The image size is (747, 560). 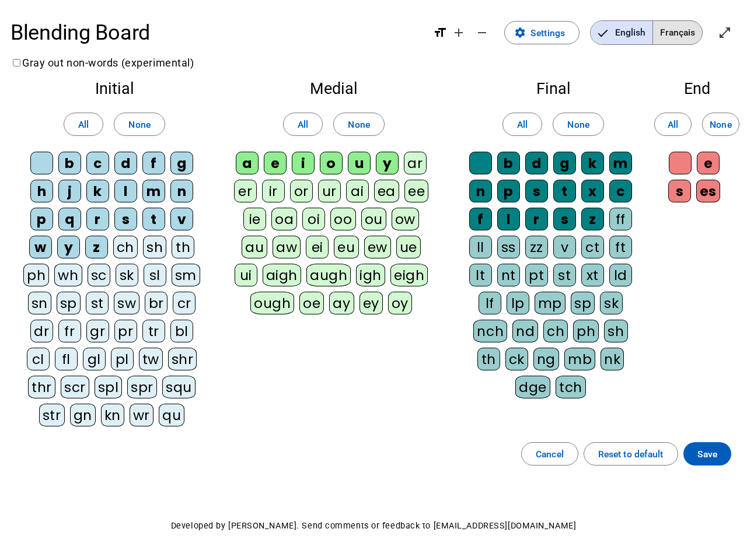 I want to click on div: ie, so click(x=254, y=219).